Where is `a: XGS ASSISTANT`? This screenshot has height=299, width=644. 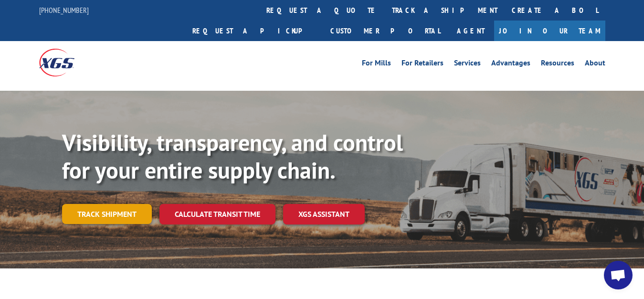
a: XGS ASSISTANT is located at coordinates (324, 214).